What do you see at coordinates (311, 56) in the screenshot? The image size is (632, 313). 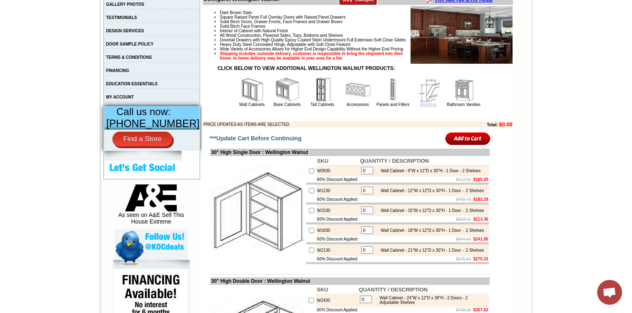 I see `strong: Shipping includes curbside delivery, customer is responsible to bring the shipment into their hom...` at bounding box center [311, 56].